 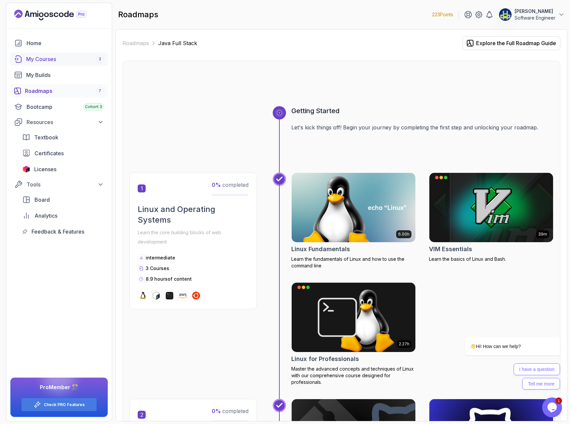 What do you see at coordinates (97, 99) in the screenshot?
I see `button: Tell me more` at bounding box center [97, 99].